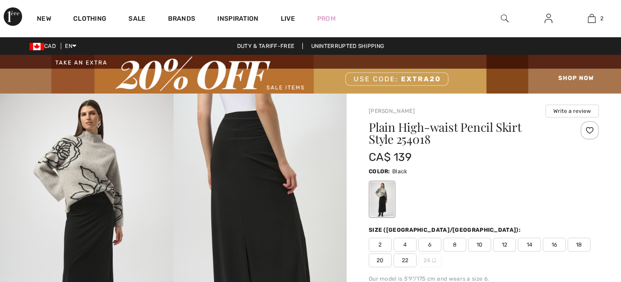  I want to click on a: Sale, so click(137, 19).